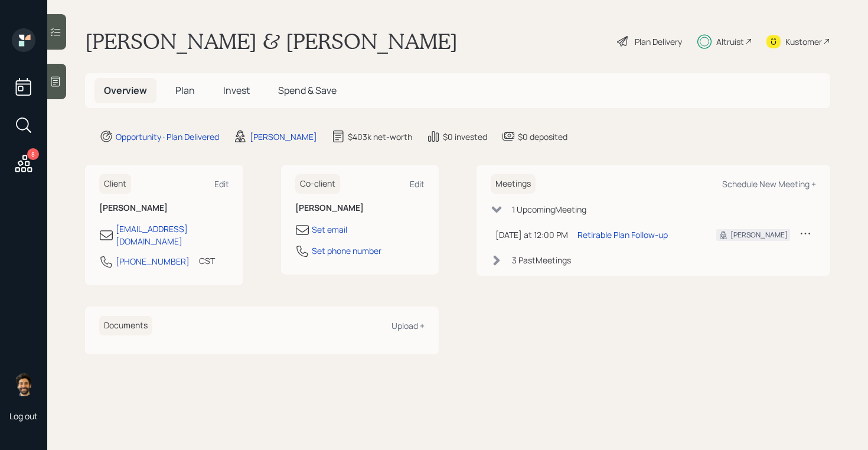 The width and height of the screenshot is (868, 450). I want to click on div: Upload +, so click(408, 325).